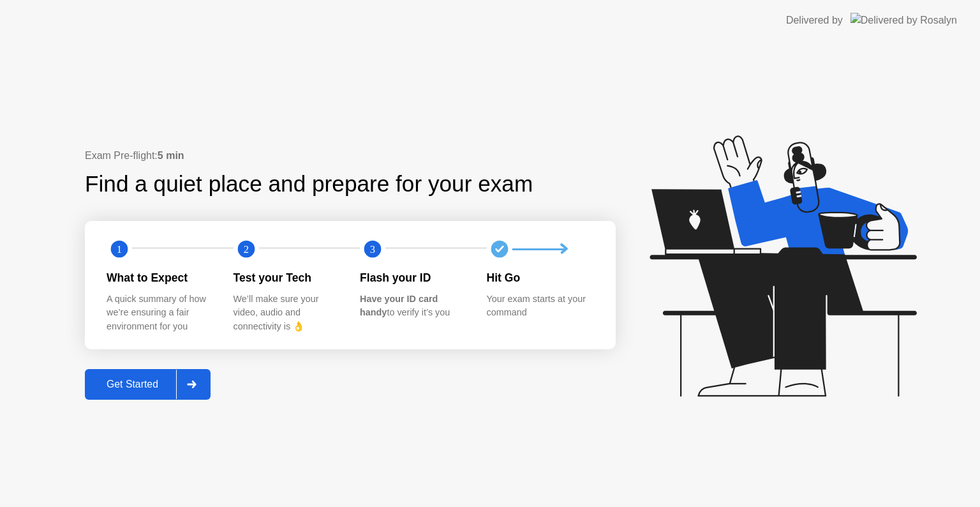  Describe the element at coordinates (120, 249) in the screenshot. I see `text: 1` at that location.